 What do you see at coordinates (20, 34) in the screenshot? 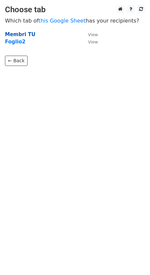
I see `strong: Membri TU` at bounding box center [20, 34].